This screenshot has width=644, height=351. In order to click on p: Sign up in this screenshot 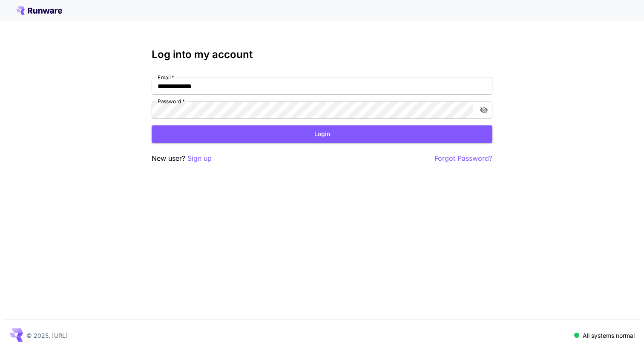, I will do `click(199, 158)`.